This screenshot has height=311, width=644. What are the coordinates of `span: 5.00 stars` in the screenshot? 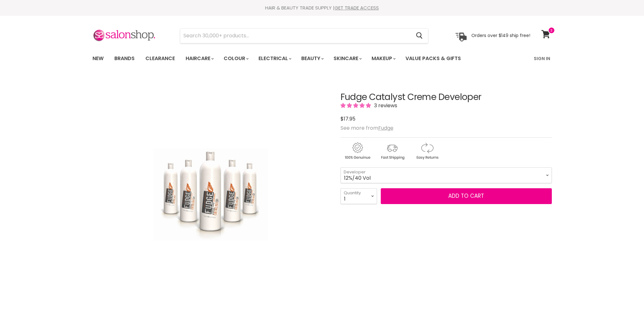 It's located at (356, 105).